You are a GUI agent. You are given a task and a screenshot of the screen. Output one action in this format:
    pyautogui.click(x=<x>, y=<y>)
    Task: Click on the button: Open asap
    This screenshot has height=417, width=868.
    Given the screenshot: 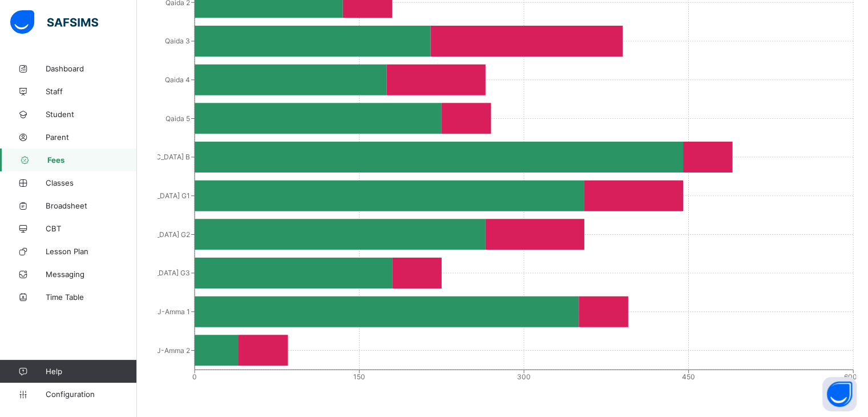 What is the action you would take?
    pyautogui.click(x=839, y=394)
    